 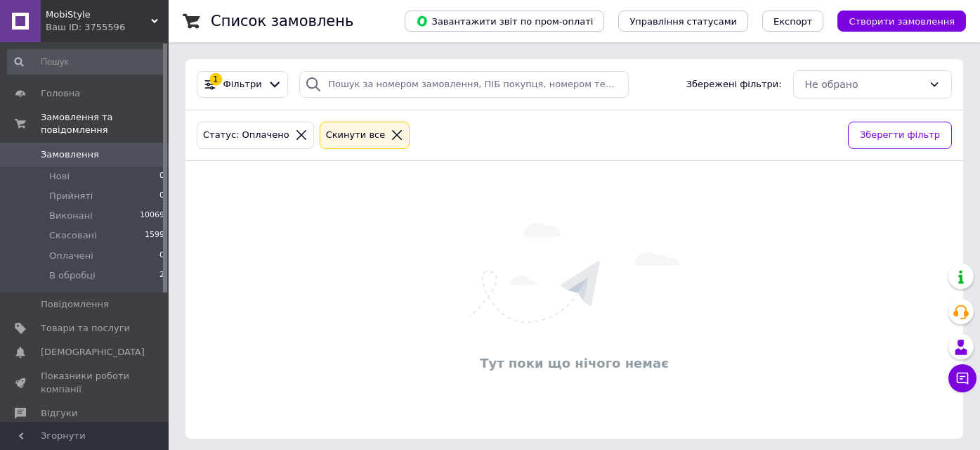 I want to click on span: Управління статусами, so click(x=683, y=21).